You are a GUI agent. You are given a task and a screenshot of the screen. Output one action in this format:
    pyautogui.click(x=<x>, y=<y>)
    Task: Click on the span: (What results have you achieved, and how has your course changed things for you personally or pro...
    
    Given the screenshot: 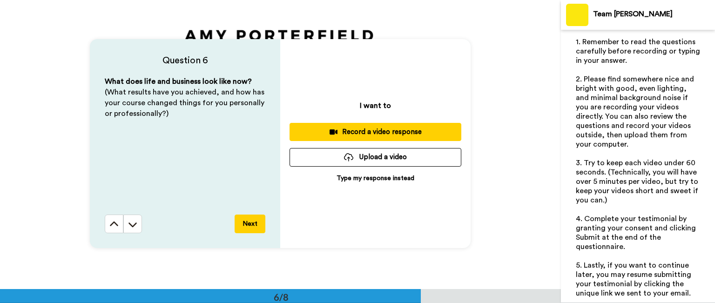 What is the action you would take?
    pyautogui.click(x=185, y=103)
    